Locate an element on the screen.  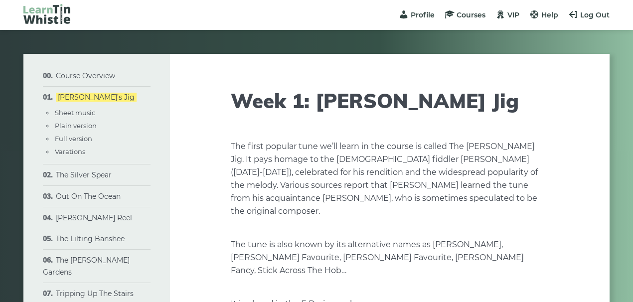
a: Tripping Up The Stairs is located at coordinates (95, 293).